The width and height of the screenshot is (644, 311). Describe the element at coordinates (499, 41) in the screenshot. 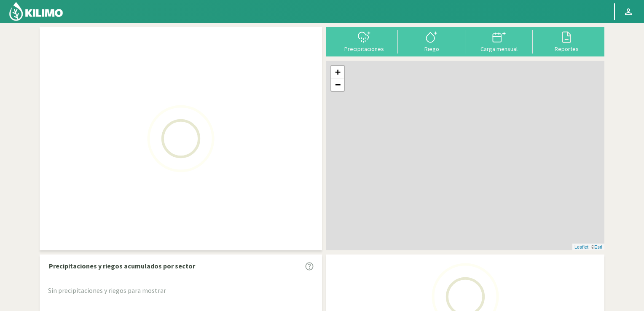

I see `button: Carga mensual` at that location.